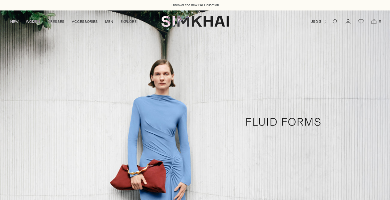 The width and height of the screenshot is (390, 200). Describe the element at coordinates (335, 22) in the screenshot. I see `a: Open search modal` at that location.